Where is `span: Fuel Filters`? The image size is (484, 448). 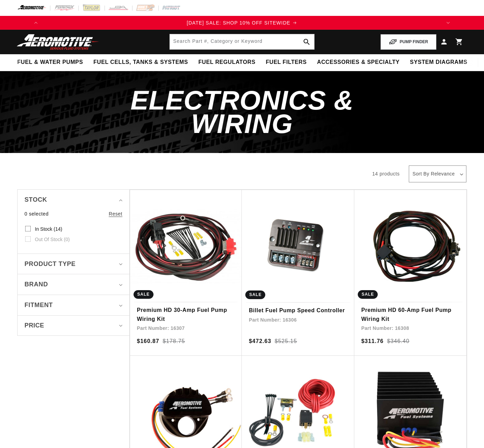 span: Fuel Filters is located at coordinates (286, 62).